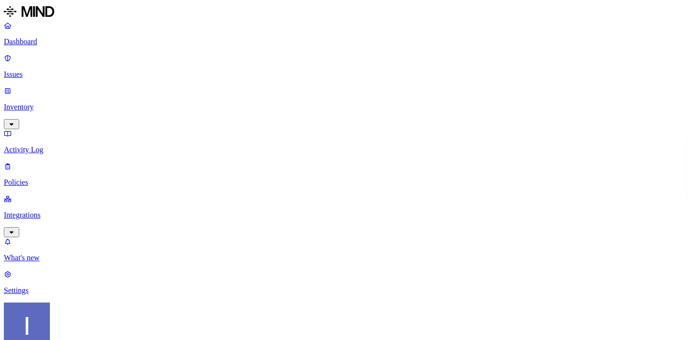  What do you see at coordinates (345, 34) in the screenshot?
I see `a: Dashboard` at bounding box center [345, 34].